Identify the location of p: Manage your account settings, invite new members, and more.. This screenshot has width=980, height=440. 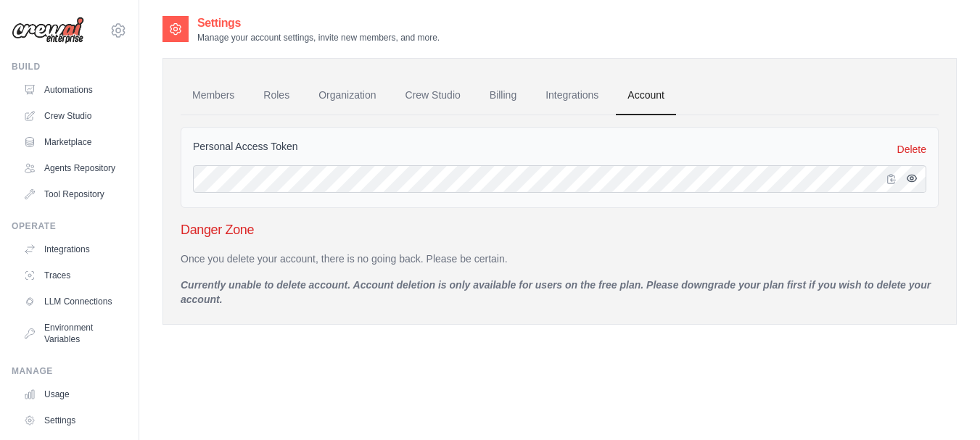
(319, 37).